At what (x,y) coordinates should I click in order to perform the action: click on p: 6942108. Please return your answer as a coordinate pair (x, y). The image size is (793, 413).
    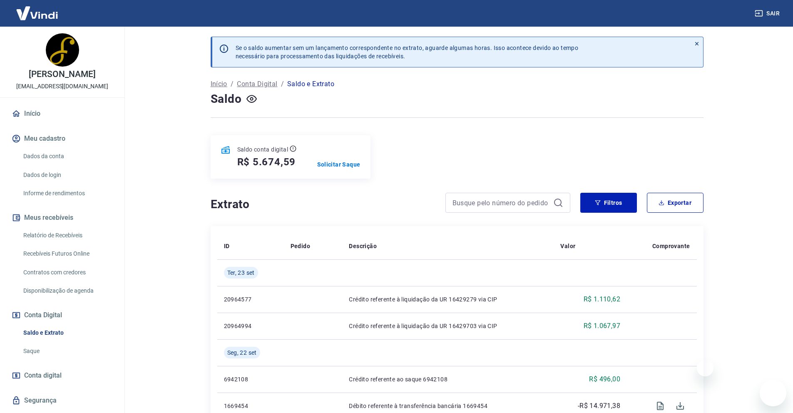
    Looking at the image, I should click on (251, 379).